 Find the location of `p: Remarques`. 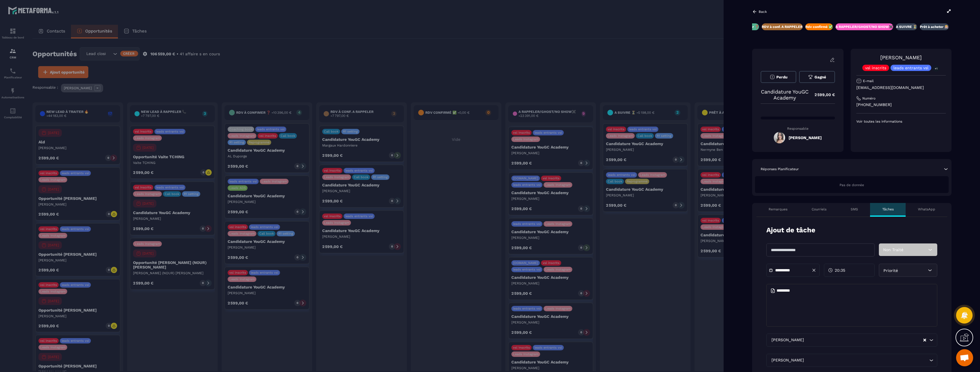

p: Remarques is located at coordinates (778, 210).